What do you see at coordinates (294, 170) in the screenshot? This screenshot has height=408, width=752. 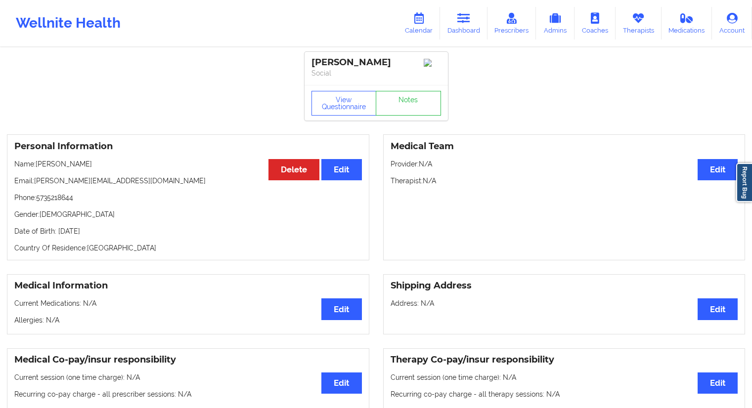 I see `button: Delete` at bounding box center [294, 170].